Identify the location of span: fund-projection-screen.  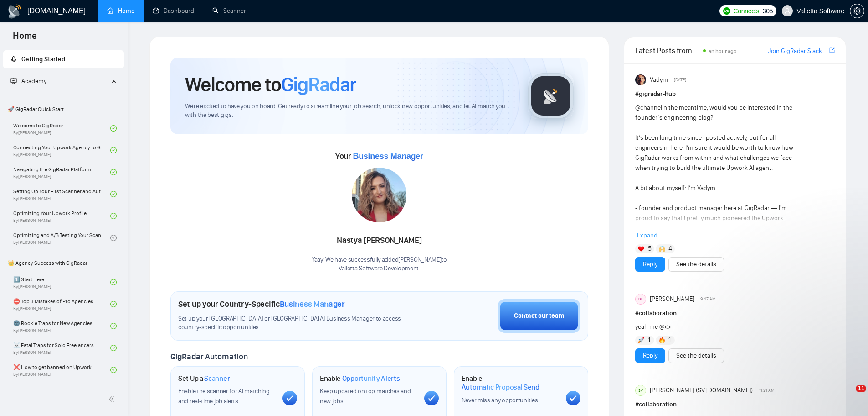
(13, 81).